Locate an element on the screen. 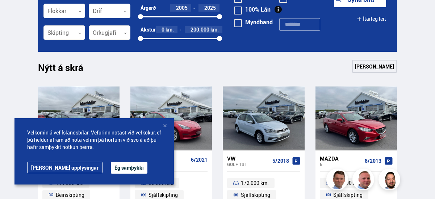 The height and width of the screenshot is (199, 435). button: Ég samþykki is located at coordinates (129, 168).